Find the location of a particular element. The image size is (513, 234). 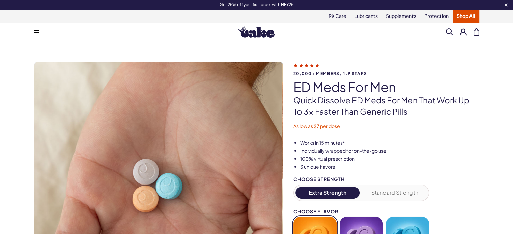

button: Extra Strength is located at coordinates (327, 193).